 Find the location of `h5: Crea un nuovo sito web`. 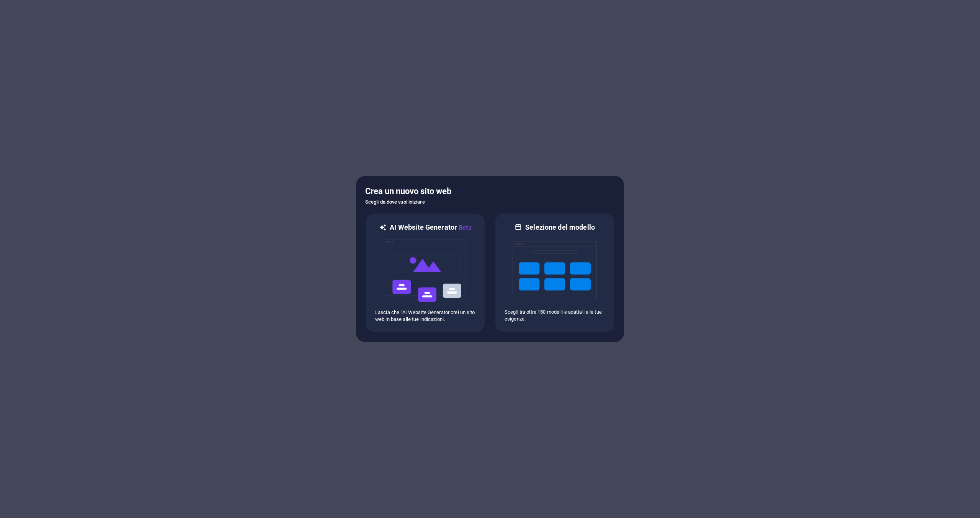

h5: Crea un nuovo sito web is located at coordinates (490, 191).